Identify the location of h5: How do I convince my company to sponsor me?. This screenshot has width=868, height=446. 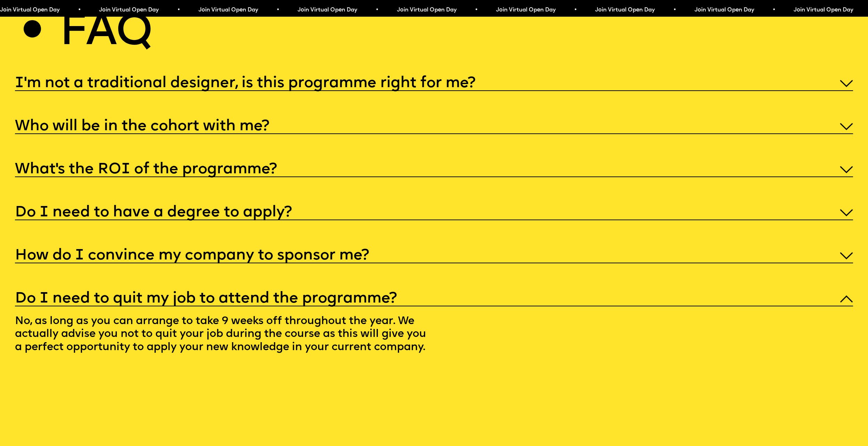
(192, 256).